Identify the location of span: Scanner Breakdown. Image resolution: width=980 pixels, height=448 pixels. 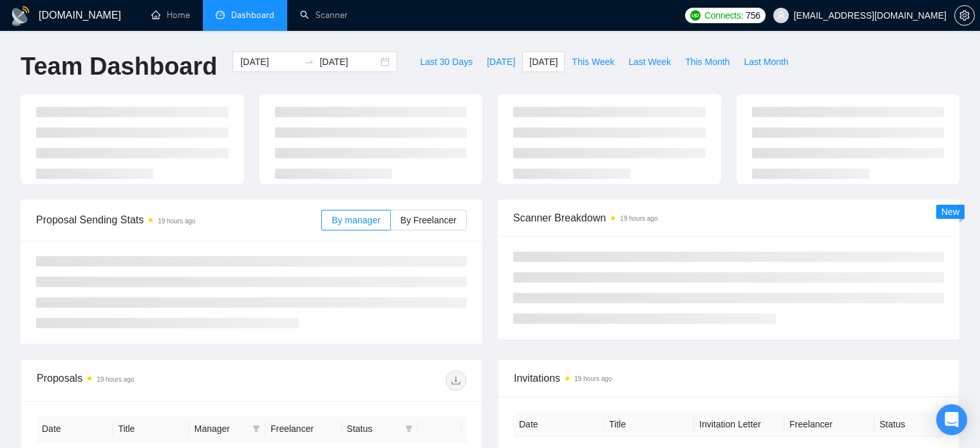
(728, 218).